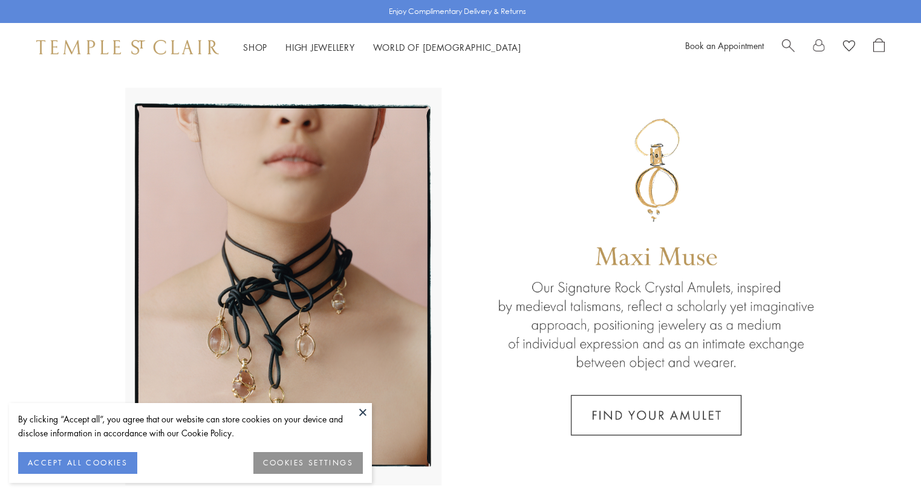 This screenshot has height=492, width=921. I want to click on button: COOKIES SETTINGS, so click(308, 463).